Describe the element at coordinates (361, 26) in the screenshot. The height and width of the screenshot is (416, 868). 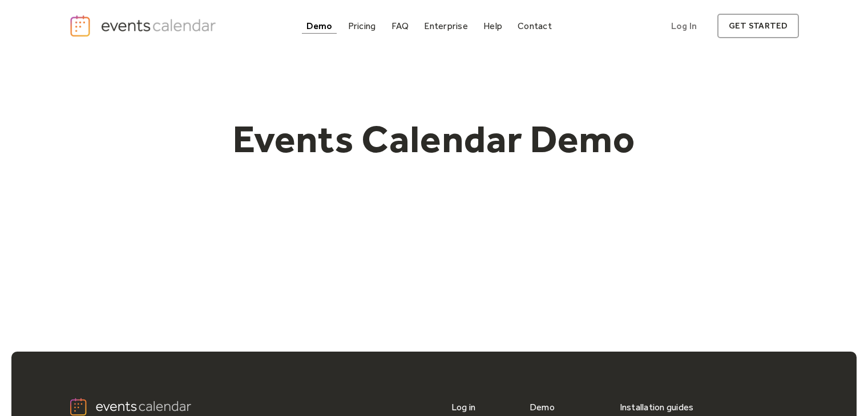
I see `div: Pricing` at that location.